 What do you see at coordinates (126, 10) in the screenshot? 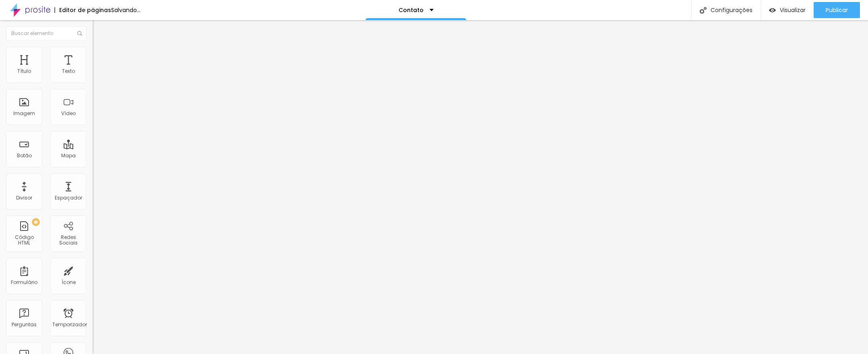
I see `div: Salvando...` at bounding box center [126, 10].